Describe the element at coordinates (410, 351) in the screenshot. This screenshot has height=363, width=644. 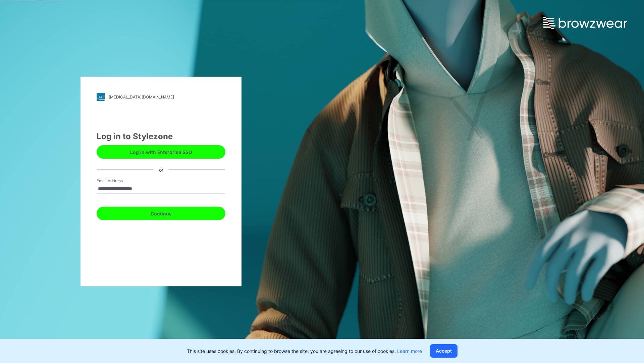
I see `a: Learn more` at that location.